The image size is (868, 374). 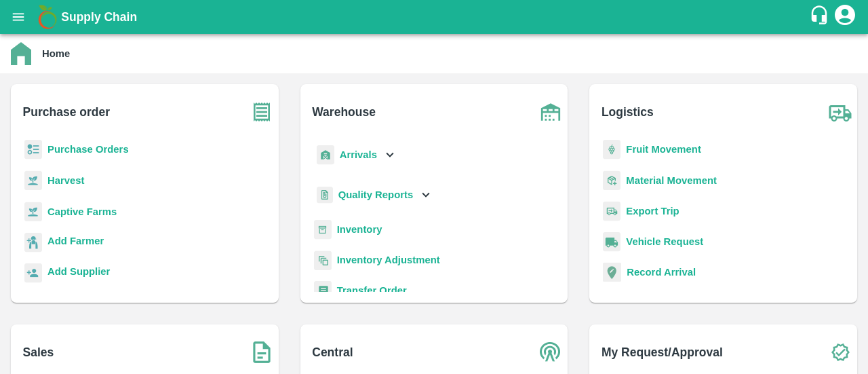 I want to click on img: material, so click(x=612, y=180).